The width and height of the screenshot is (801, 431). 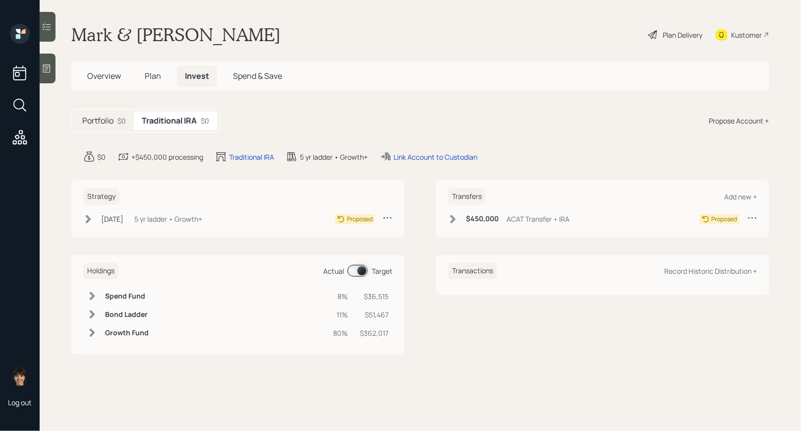 I want to click on h6: Spend Fund, so click(x=127, y=296).